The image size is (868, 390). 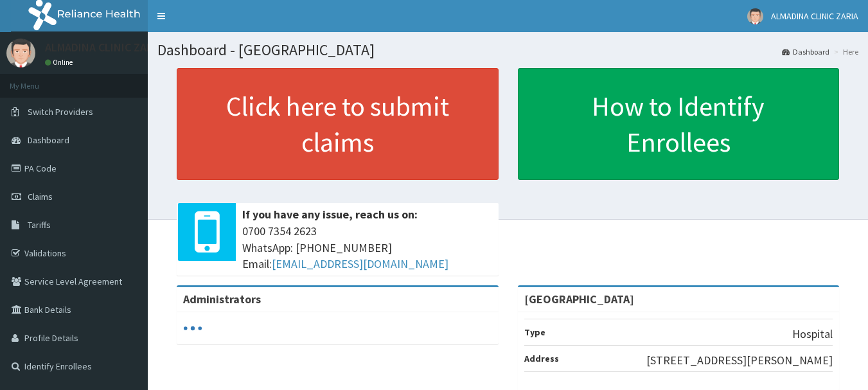 I want to click on p: ALMADINA CLINIC ZARIA, so click(x=103, y=47).